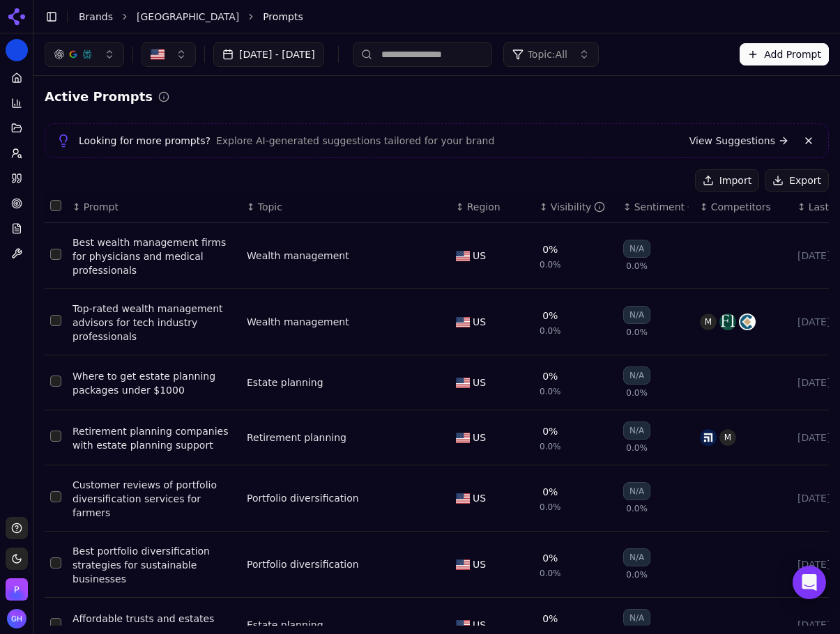  Describe the element at coordinates (492, 207) in the screenshot. I see `div: ↕Region` at that location.